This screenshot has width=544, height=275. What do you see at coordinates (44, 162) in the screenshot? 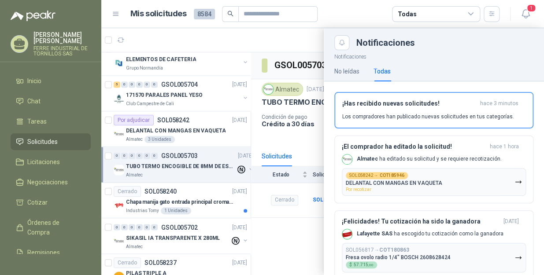
I see `span: Licitaciones` at bounding box center [44, 162].